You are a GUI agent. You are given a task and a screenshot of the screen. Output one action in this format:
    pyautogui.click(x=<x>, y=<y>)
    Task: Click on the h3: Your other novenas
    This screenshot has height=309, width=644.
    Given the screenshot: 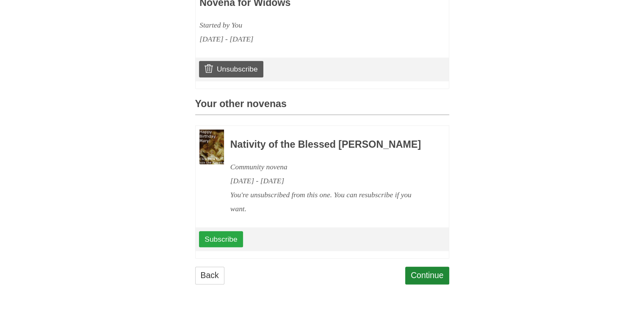 What is the action you would take?
    pyautogui.click(x=322, y=107)
    